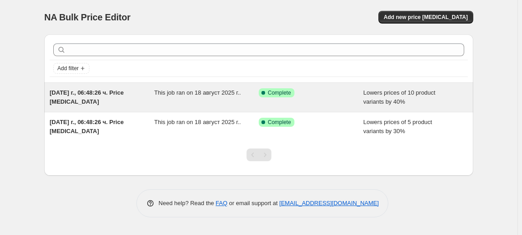 Image resolution: width=522 pixels, height=235 pixels. I want to click on span: Add filter, so click(68, 68).